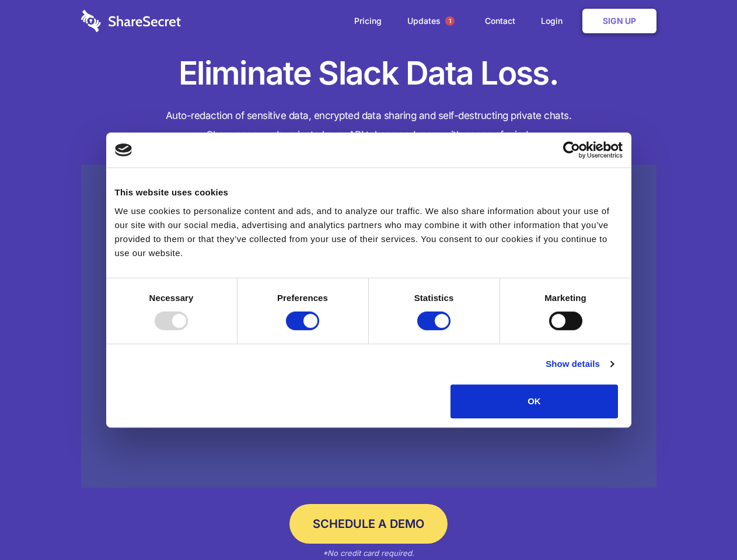 This screenshot has width=737, height=560. Describe the element at coordinates (500, 21) in the screenshot. I see `a: Contact` at that location.